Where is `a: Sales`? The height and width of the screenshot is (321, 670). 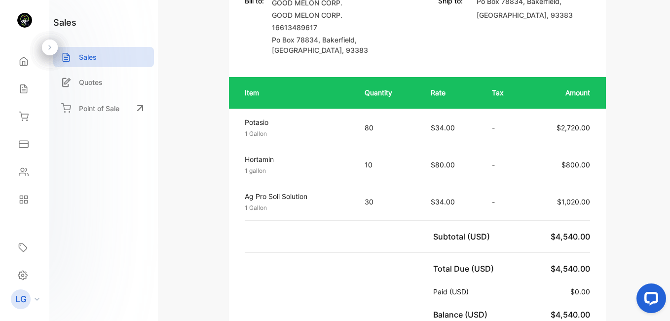
a: Sales is located at coordinates (104, 57).